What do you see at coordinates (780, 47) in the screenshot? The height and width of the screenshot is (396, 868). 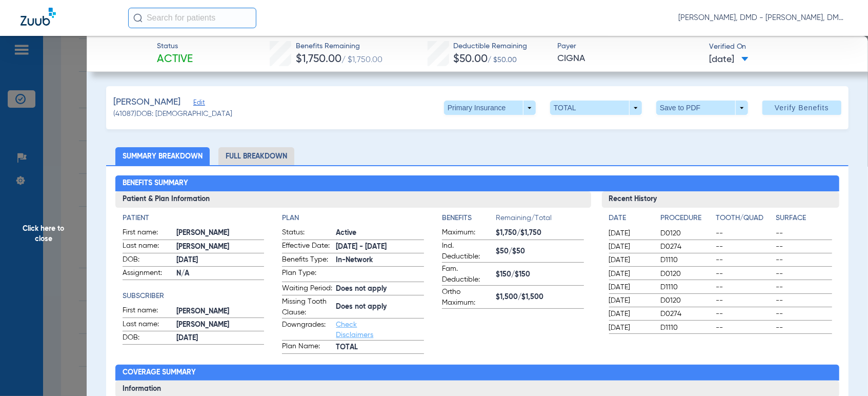 I see `span: Verified On` at bounding box center [780, 47].